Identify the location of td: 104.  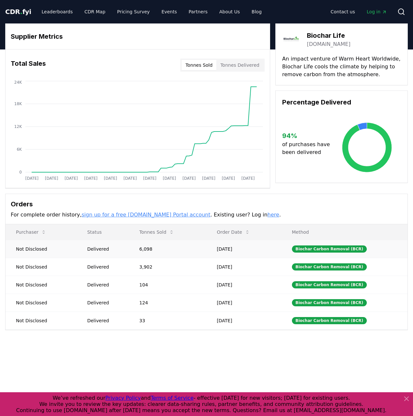
(168, 285).